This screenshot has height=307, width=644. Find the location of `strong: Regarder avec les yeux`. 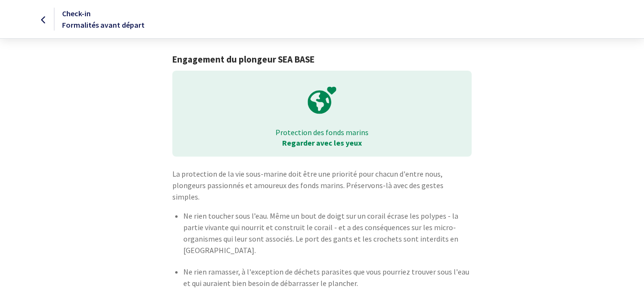

strong: Regarder avec les yeux is located at coordinates (322, 143).